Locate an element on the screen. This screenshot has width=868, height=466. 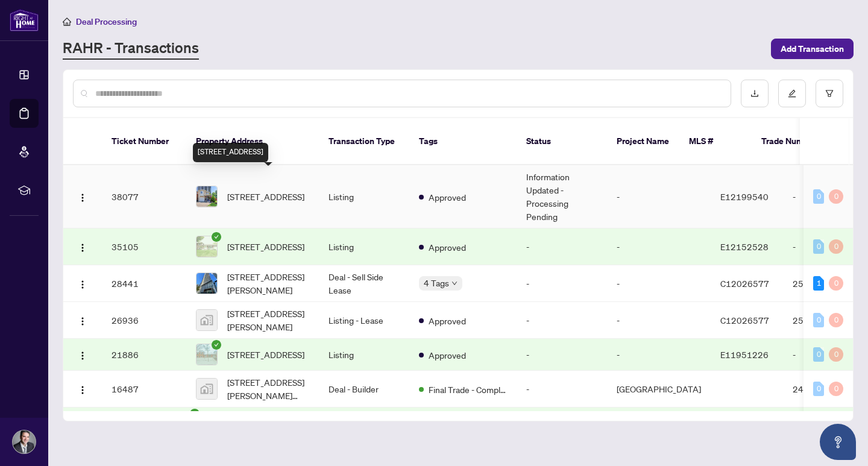
th: Status is located at coordinates (562, 142).